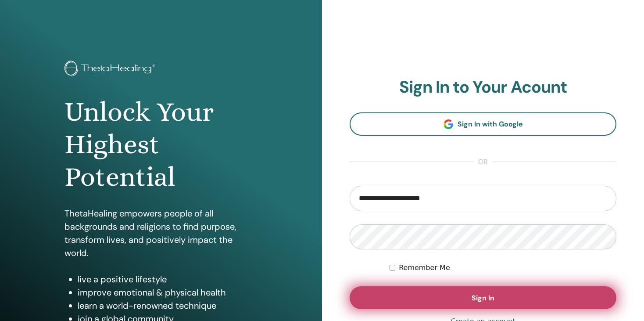 The height and width of the screenshot is (321, 644). Describe the element at coordinates (490, 124) in the screenshot. I see `span: Sign In with Google` at that location.